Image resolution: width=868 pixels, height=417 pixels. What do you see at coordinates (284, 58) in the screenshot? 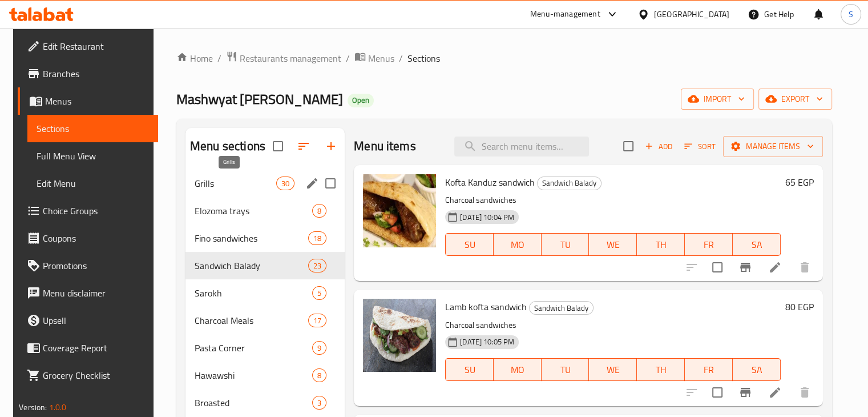
I see `a: Restaurants management` at bounding box center [284, 58].